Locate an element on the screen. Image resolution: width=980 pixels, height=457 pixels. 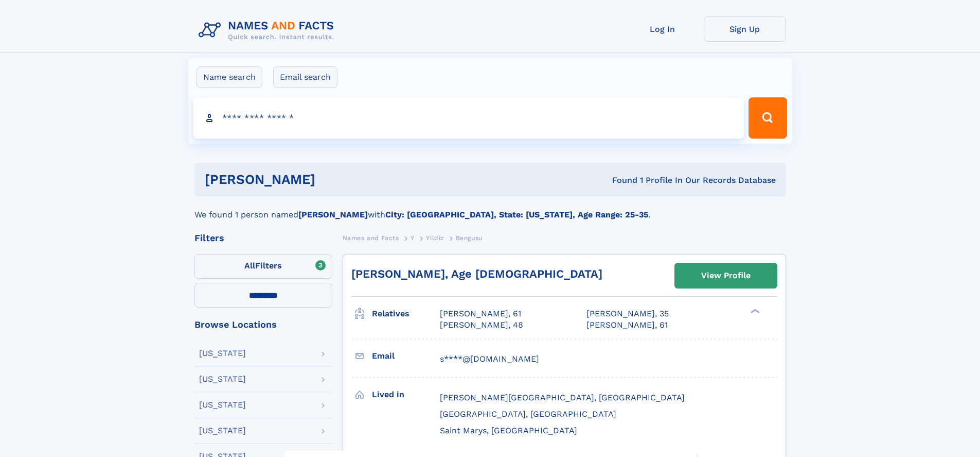
a: View Profile is located at coordinates (726, 276).